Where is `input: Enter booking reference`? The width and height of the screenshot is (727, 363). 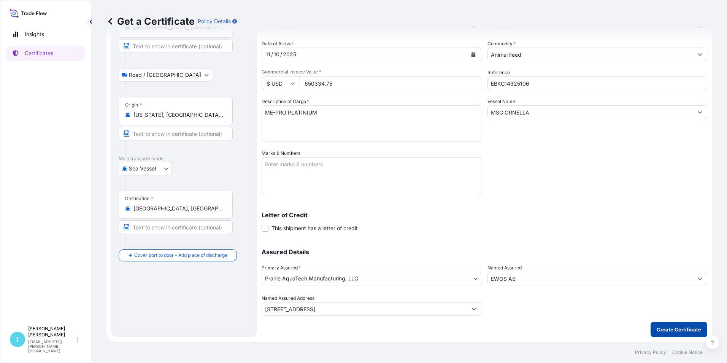
input: Enter booking reference is located at coordinates (597, 83).